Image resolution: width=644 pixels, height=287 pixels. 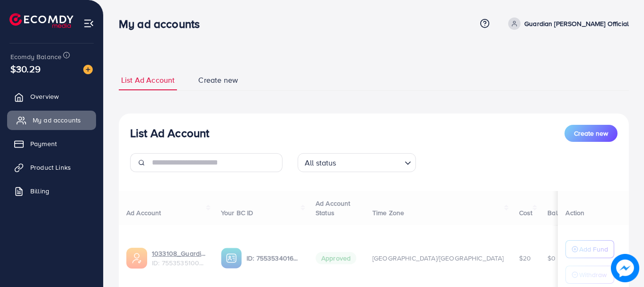 What do you see at coordinates (148, 80) in the screenshot?
I see `span: List Ad Account` at bounding box center [148, 80].